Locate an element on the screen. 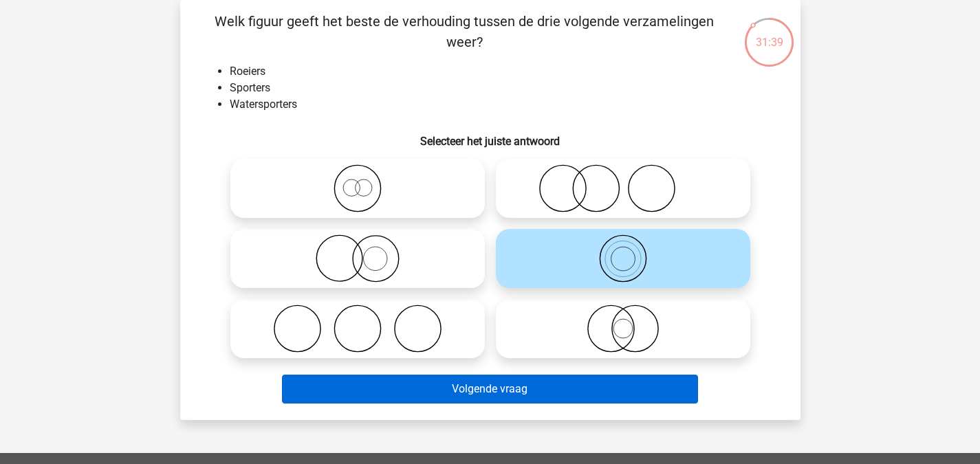 The image size is (980, 464). button: Volgende vraag is located at coordinates (489, 389).